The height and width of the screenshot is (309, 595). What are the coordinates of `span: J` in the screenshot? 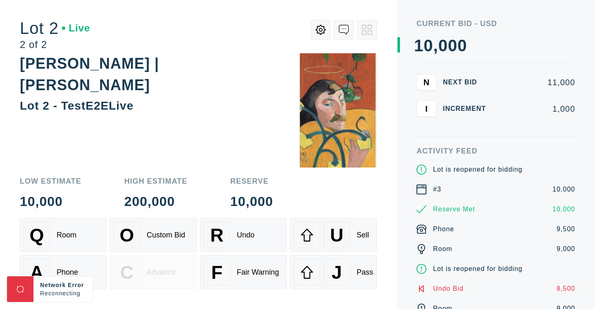 It's located at (337, 272).